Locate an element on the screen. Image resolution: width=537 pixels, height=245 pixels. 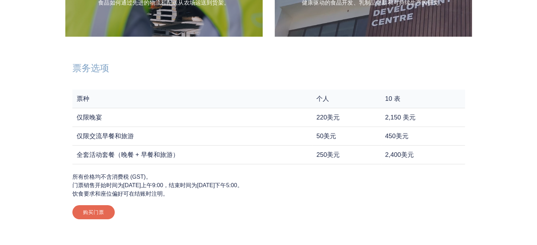
font: 2,150 美元 is located at coordinates (400, 117).